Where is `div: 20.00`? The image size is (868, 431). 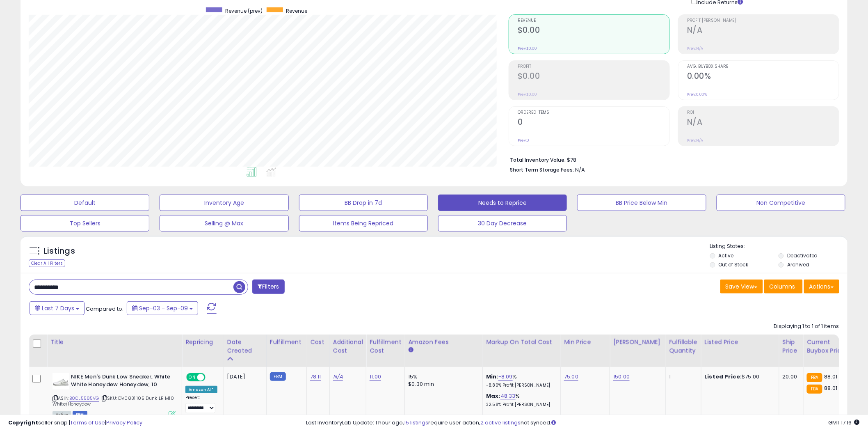
div: 20.00 is located at coordinates (790, 377).